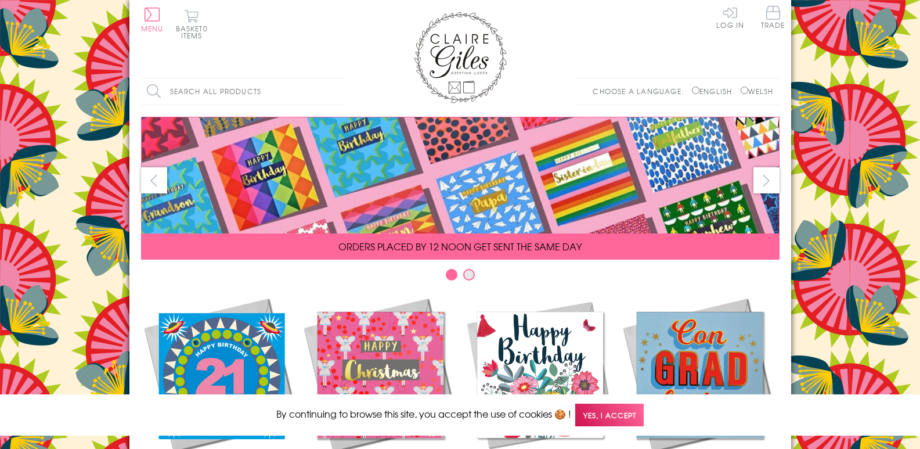  What do you see at coordinates (641, 91) in the screenshot?
I see `p: Choose a language:` at bounding box center [641, 91].